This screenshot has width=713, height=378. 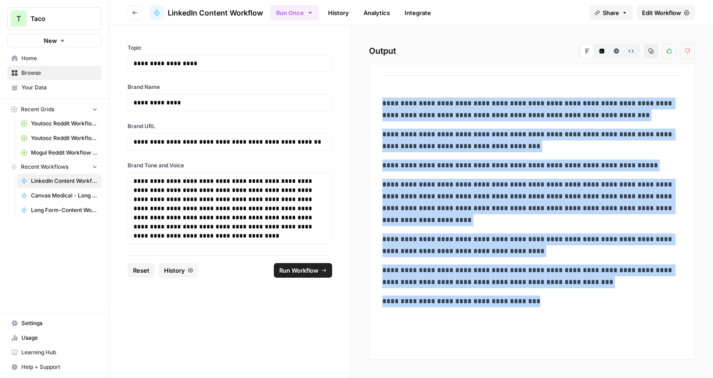 I want to click on span: Your Data, so click(x=59, y=88).